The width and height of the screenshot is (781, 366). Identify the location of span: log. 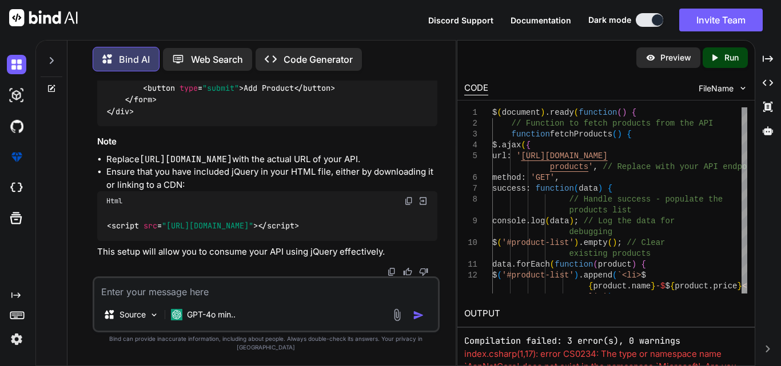
(537, 221).